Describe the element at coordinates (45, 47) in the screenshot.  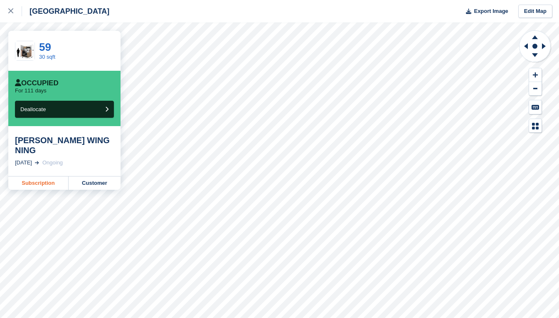
I see `a: 59` at that location.